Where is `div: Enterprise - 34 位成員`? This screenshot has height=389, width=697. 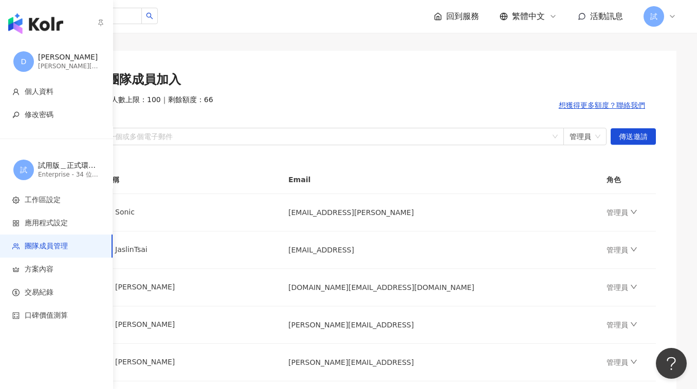
div: Enterprise - 34 位成員 is located at coordinates (69, 175).